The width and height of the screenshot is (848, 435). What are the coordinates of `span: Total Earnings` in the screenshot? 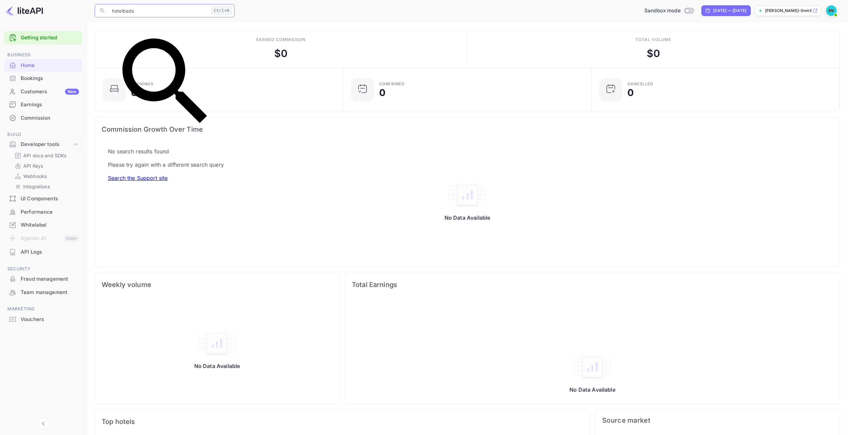 It's located at (592, 285).